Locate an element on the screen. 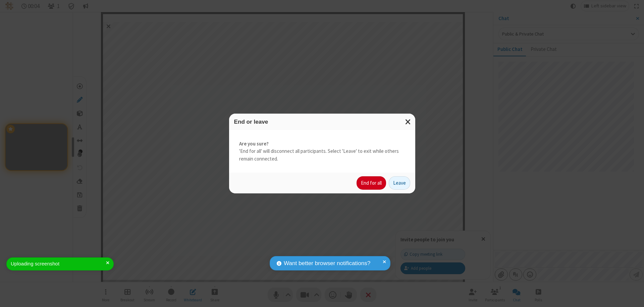  strong: Are you sure? is located at coordinates (322, 144).